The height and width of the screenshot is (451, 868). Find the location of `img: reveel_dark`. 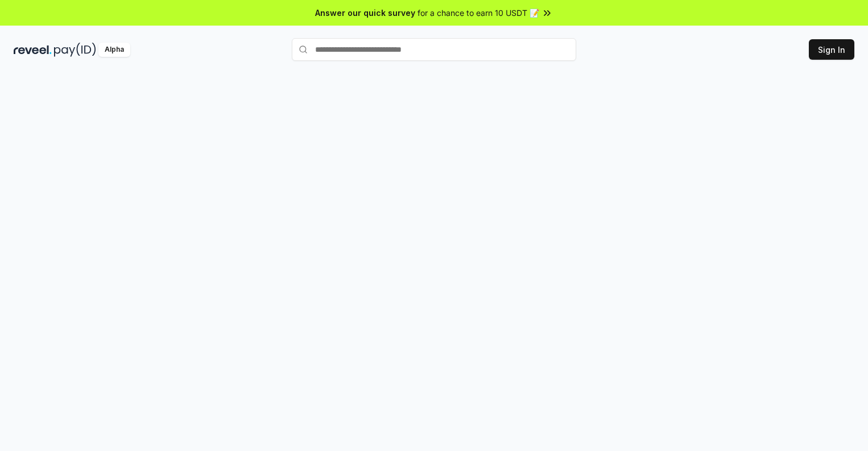

img: reveel_dark is located at coordinates (33, 49).